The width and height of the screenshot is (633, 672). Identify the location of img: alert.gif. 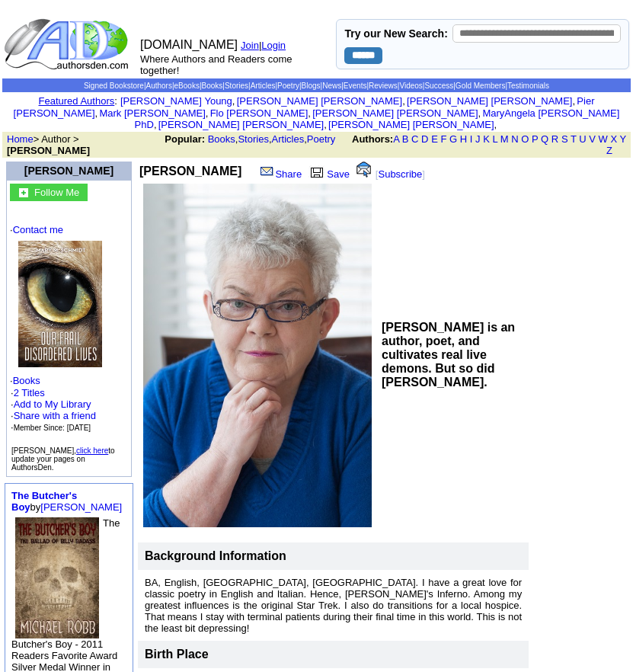
(363, 169).